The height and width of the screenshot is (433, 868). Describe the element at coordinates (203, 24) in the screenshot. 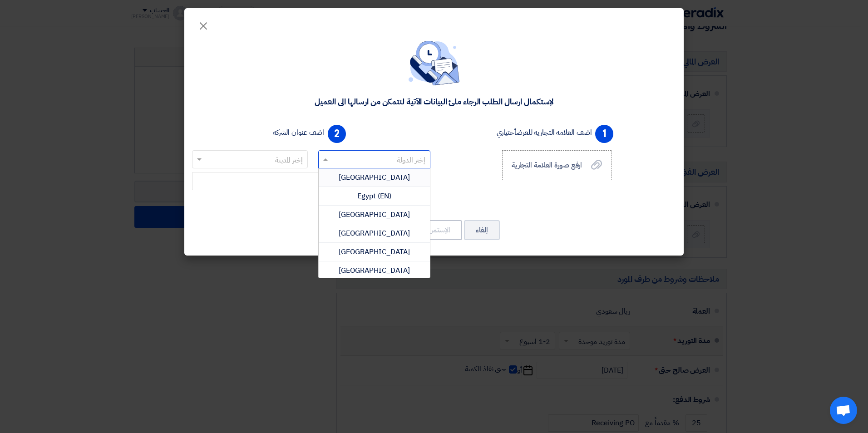

I see `button: Close` at that location.